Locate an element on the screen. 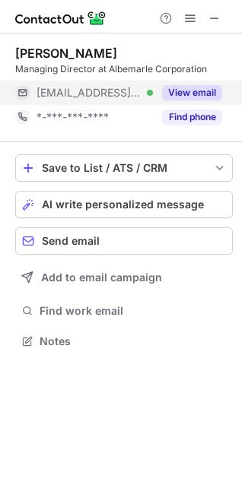 The image size is (242, 485). button: AI write personalized message is located at coordinates (124, 204).